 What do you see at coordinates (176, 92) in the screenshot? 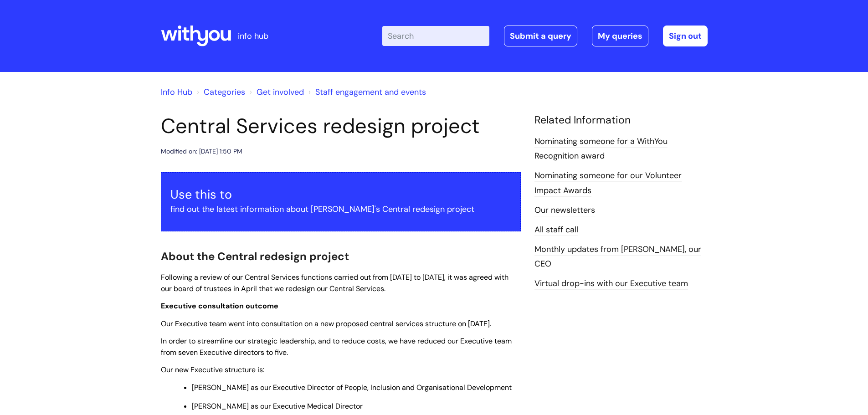
I see `a: Info Hub` at bounding box center [176, 92].